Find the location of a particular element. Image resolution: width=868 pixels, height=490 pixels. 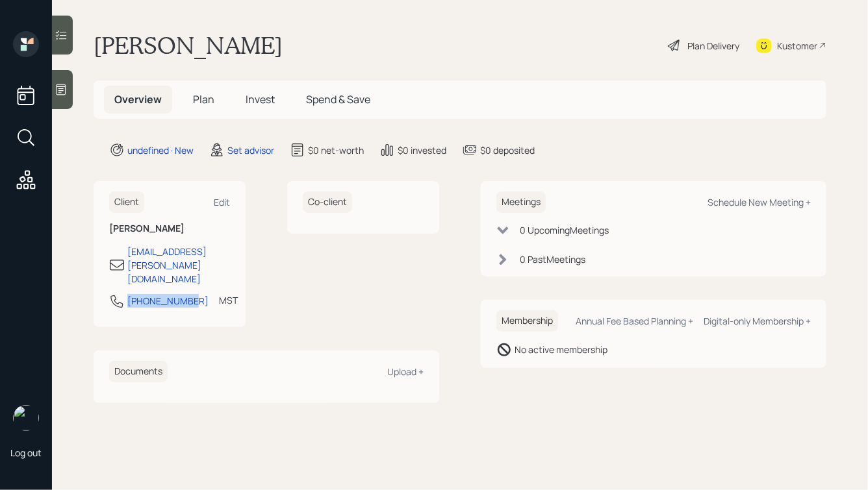

span: Invest is located at coordinates (260, 99).